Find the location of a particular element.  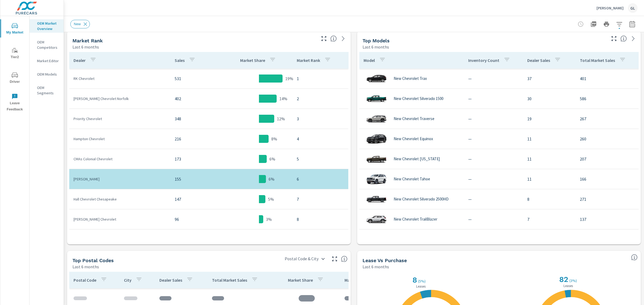

p: Dealer Sales is located at coordinates (171, 281).